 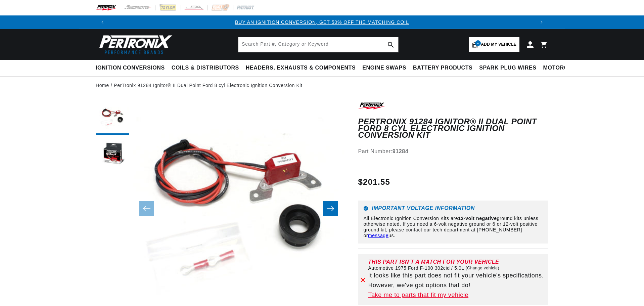 I want to click on span: Headers, Exhausts & Components, so click(x=301, y=68).